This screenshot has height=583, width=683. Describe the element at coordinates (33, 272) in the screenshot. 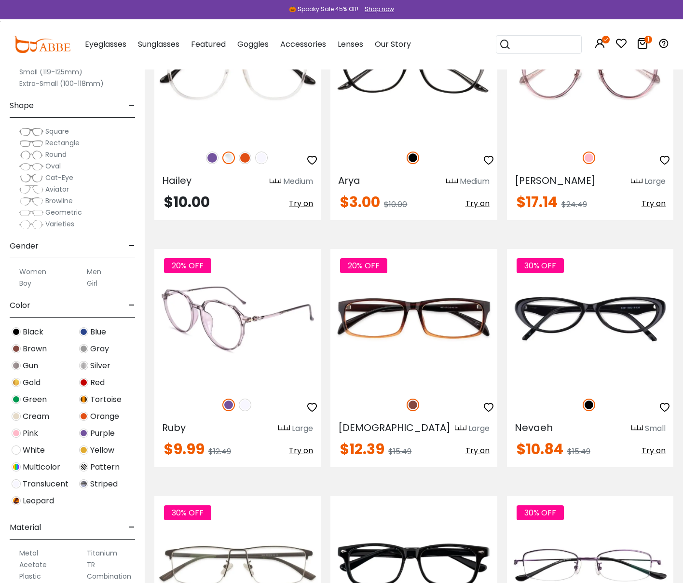

I see `label: Women` at that location.